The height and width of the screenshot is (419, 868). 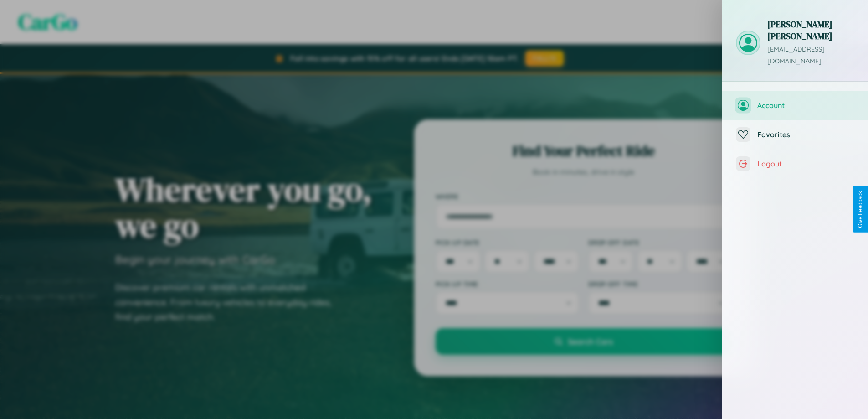 What do you see at coordinates (795, 164) in the screenshot?
I see `button: Logout` at bounding box center [795, 164].